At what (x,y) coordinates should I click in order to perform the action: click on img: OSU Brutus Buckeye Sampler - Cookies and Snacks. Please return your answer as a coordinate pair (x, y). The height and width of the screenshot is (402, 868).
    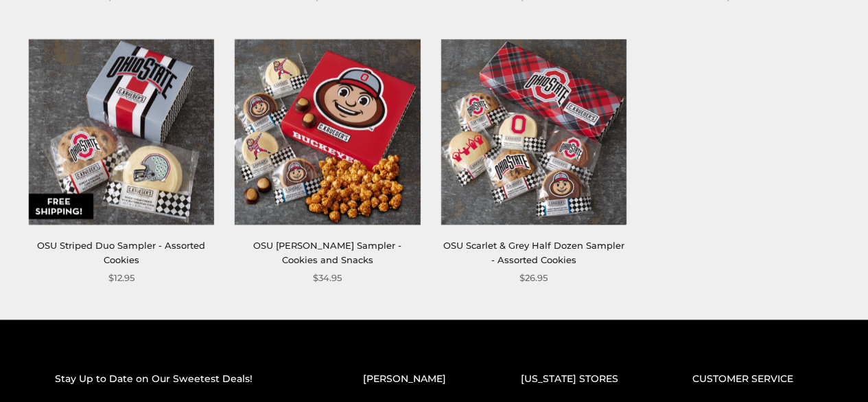
    Looking at the image, I should click on (328, 132).